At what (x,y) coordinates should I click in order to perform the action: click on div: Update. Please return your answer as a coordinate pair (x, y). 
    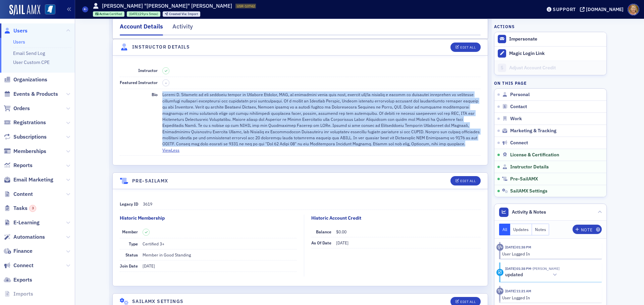
    Looking at the image, I should click on (500, 272).